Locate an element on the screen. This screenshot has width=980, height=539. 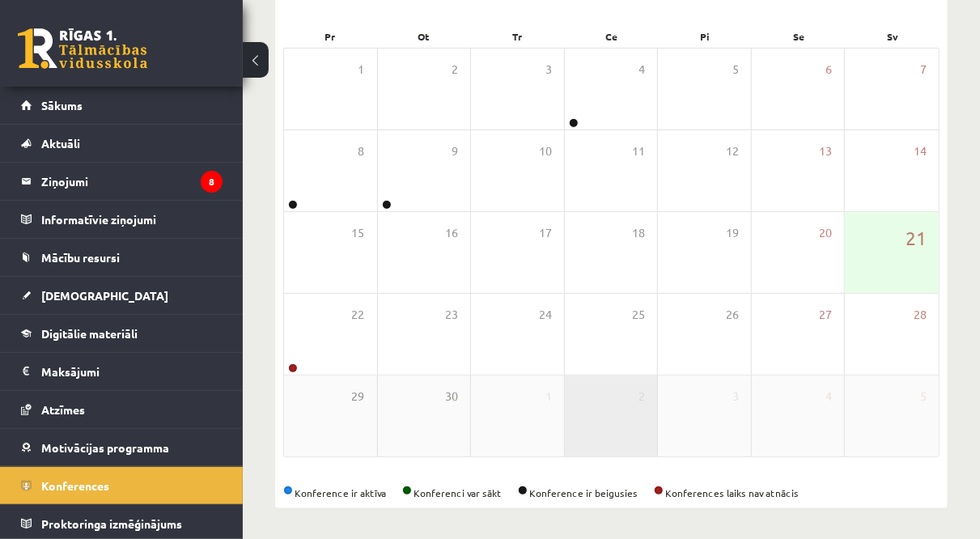
span: 17 is located at coordinates (545, 233).